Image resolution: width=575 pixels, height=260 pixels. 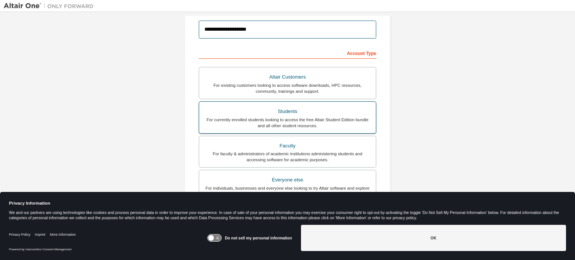 I want to click on div: For existing customers looking to access software downloads, HPC resources, community, trainings ..., so click(x=287, y=88).